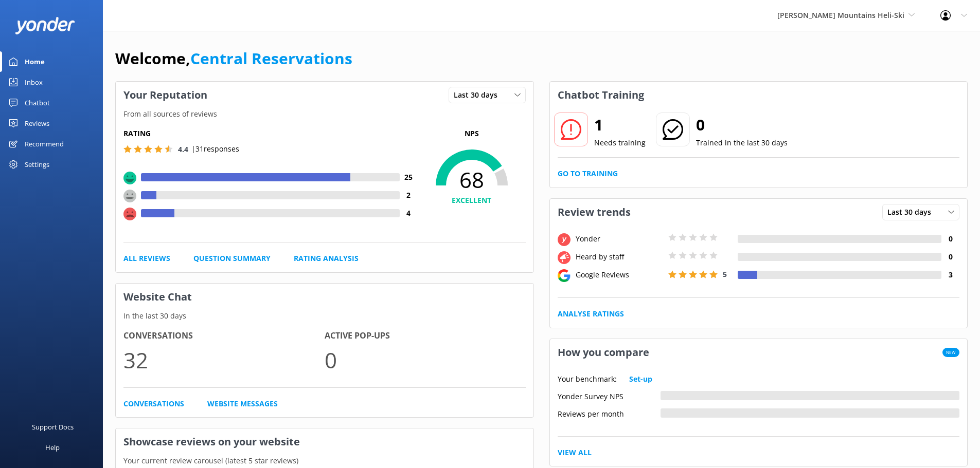 Image resolution: width=980 pixels, height=468 pixels. Describe the element at coordinates (154, 404) in the screenshot. I see `a: Conversations` at that location.